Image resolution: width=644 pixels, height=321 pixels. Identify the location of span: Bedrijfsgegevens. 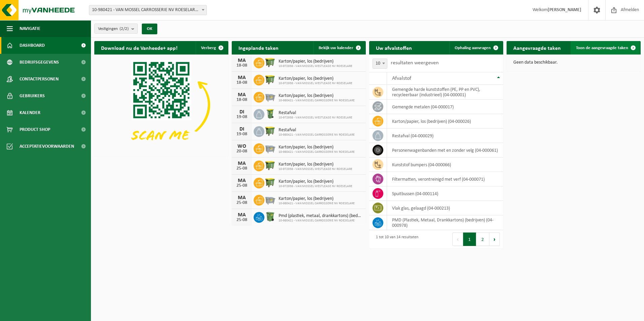
(39, 62).